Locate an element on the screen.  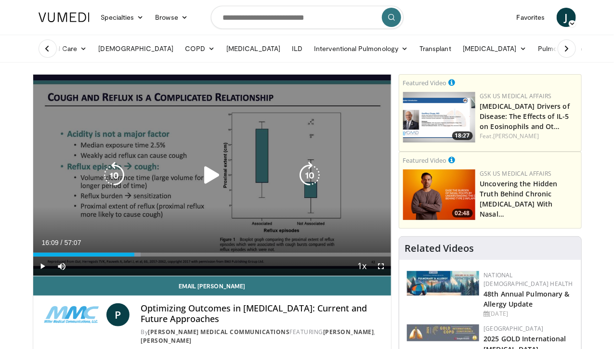
span: J is located at coordinates (567, 17).